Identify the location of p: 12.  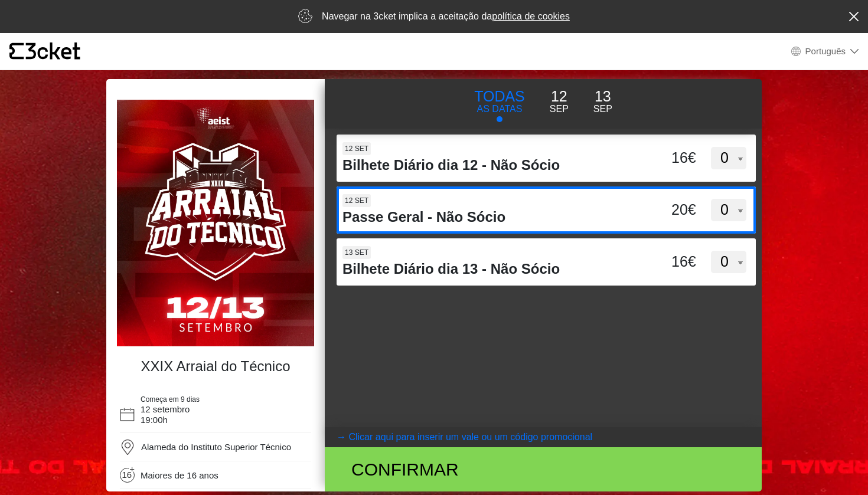
(559, 97).